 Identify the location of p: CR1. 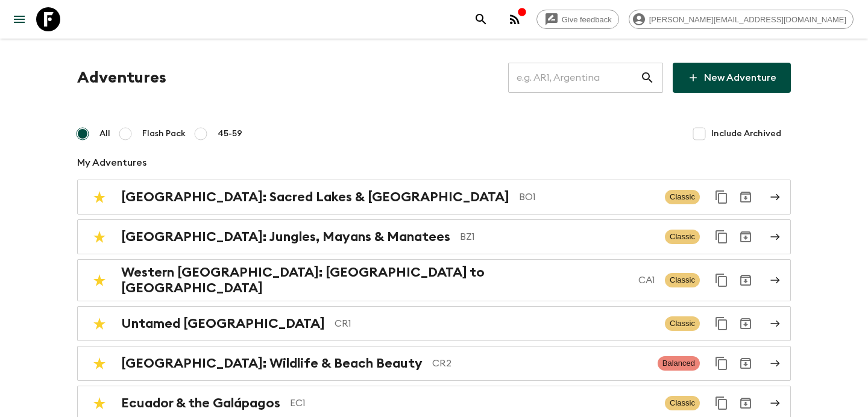
(495, 323).